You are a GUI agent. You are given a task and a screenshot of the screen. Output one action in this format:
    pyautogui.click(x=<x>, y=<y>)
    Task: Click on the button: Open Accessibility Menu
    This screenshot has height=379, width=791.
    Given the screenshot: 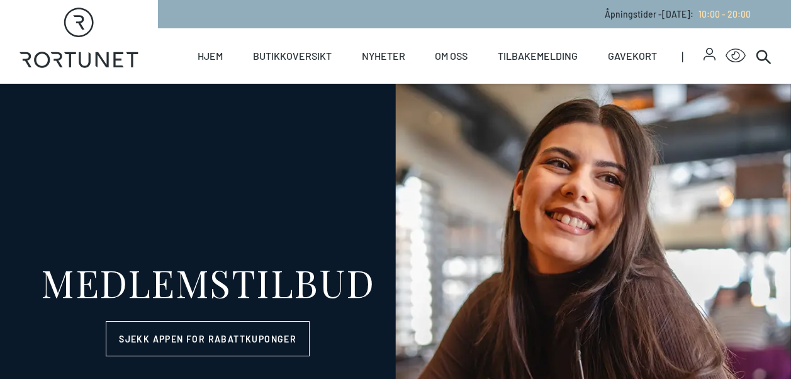 What is the action you would take?
    pyautogui.click(x=736, y=56)
    